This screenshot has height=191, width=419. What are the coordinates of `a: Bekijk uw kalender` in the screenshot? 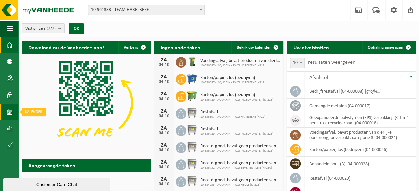 It's located at (257, 47).